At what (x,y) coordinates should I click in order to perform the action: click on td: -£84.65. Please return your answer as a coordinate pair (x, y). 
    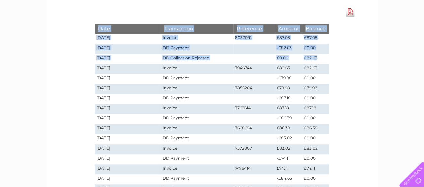
    Looking at the image, I should click on (288, 180).